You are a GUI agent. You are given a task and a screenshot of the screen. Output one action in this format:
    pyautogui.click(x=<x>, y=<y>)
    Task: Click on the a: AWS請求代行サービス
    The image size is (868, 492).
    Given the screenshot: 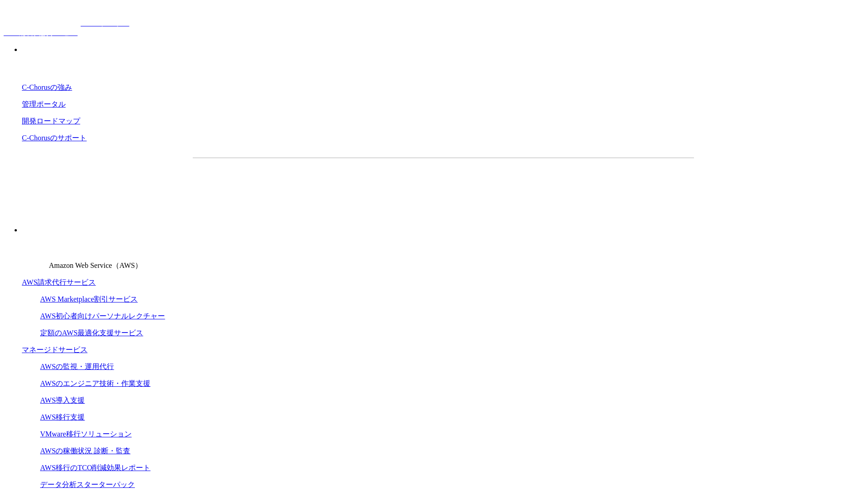 What is the action you would take?
    pyautogui.click(x=59, y=282)
    